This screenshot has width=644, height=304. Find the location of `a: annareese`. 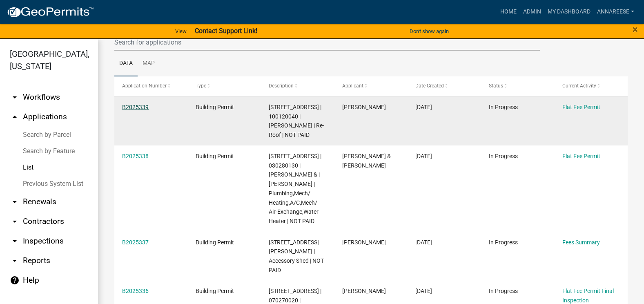

a: annareese is located at coordinates (616, 12).